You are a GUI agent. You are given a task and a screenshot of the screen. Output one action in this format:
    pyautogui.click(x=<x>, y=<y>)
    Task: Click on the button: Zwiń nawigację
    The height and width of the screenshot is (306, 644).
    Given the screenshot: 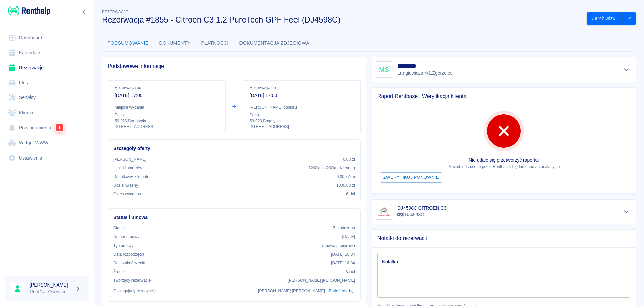 What is the action you would take?
    pyautogui.click(x=84, y=12)
    